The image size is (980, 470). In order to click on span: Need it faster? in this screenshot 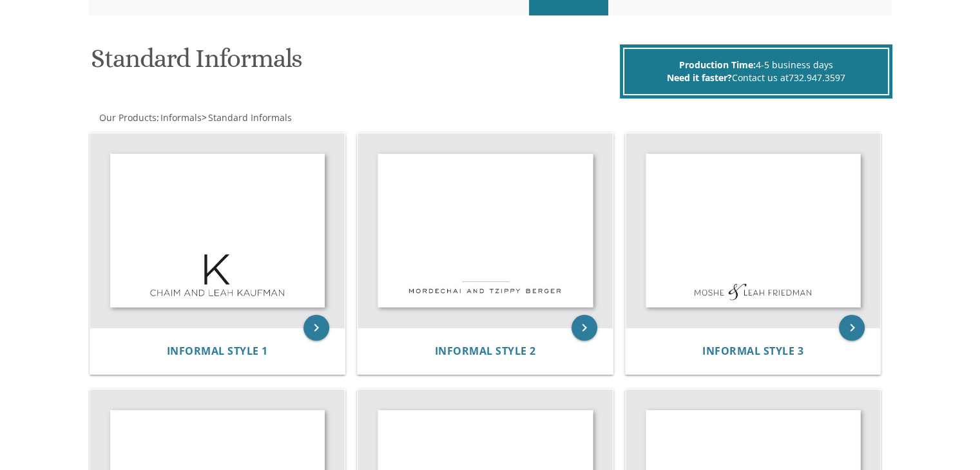, I will do `click(699, 77)`.